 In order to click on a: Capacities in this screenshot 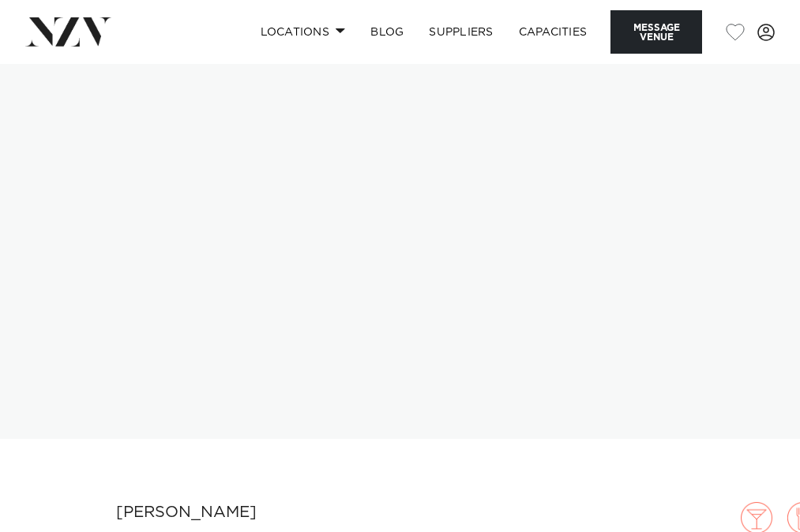, I will do `click(553, 32)`.